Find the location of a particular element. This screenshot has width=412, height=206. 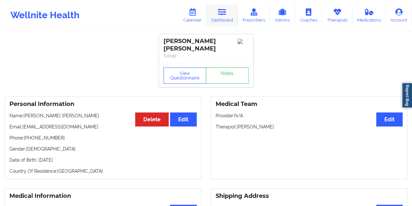

a: Medications is located at coordinates (369, 15).